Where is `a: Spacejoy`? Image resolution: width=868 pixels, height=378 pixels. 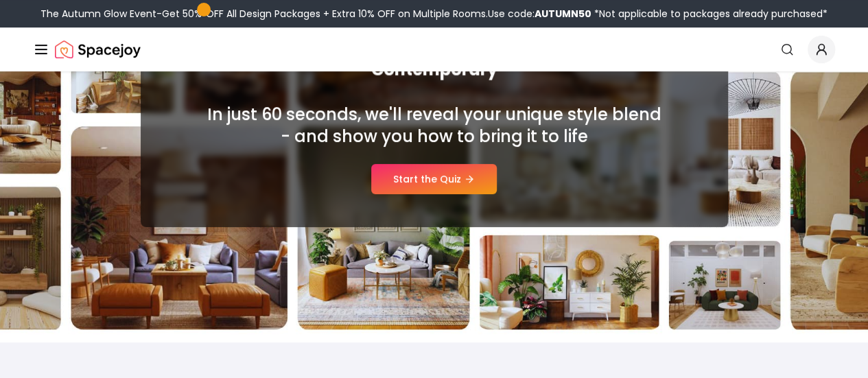
a: Spacejoy is located at coordinates (97, 49).